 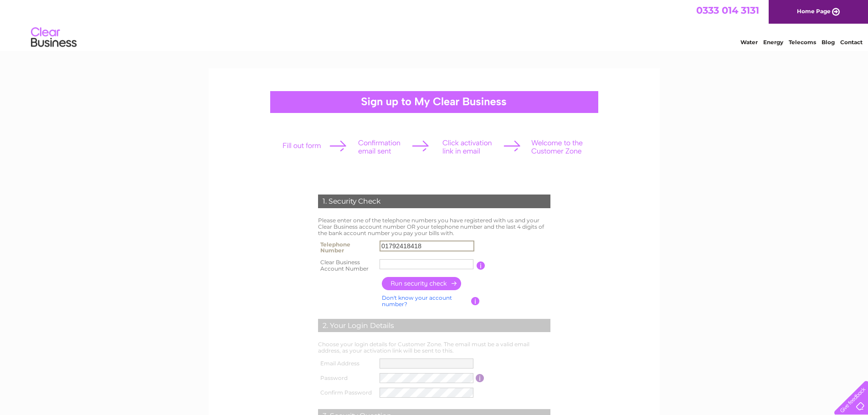 I want to click on th: Telephone Number, so click(x=347, y=248).